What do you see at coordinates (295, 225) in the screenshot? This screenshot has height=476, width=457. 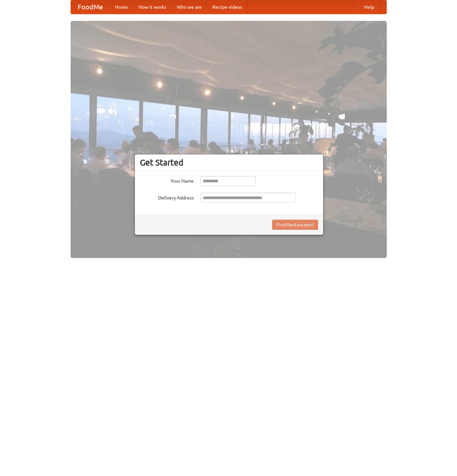 I see `button: Find Restaurants!` at bounding box center [295, 225].